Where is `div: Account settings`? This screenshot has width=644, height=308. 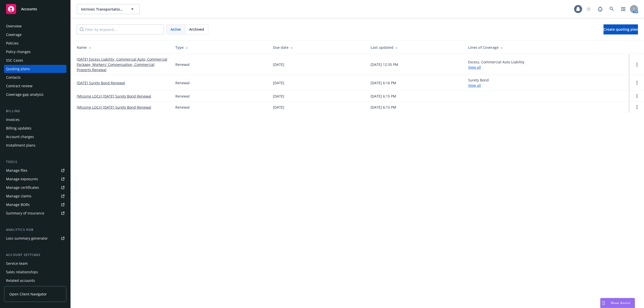
div: Account settings is located at coordinates (35, 255).